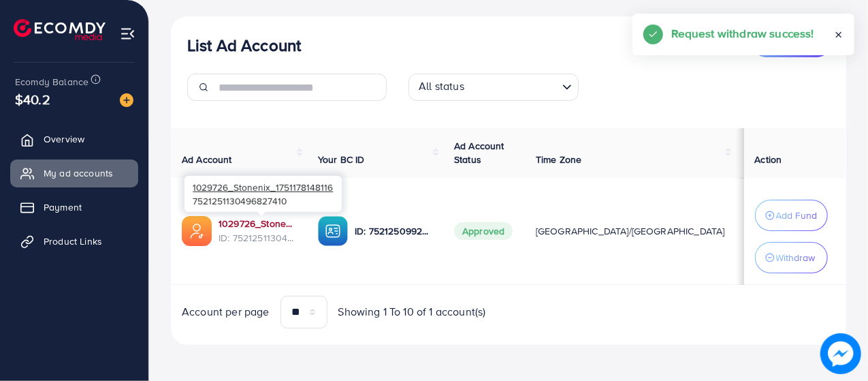 The width and height of the screenshot is (868, 381). I want to click on input: Search for option, so click(513, 87).